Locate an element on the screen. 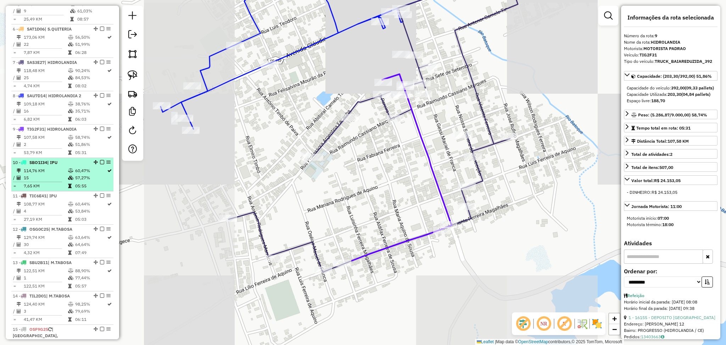  td: 06:03 is located at coordinates (91, 119).